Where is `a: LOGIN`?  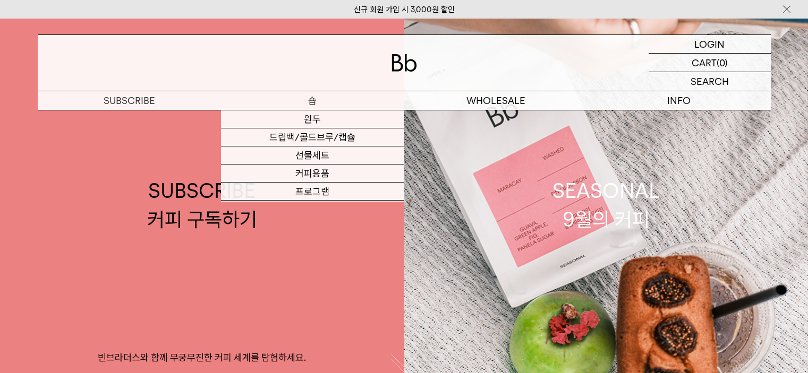 a: LOGIN is located at coordinates (709, 44).